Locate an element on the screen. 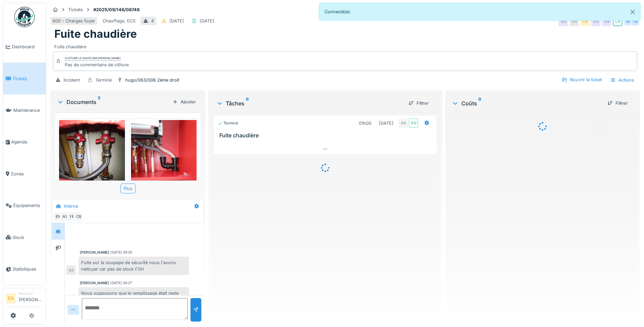 Image resolution: width=644 pixels, height=327 pixels. sup: 2 is located at coordinates (99, 102).